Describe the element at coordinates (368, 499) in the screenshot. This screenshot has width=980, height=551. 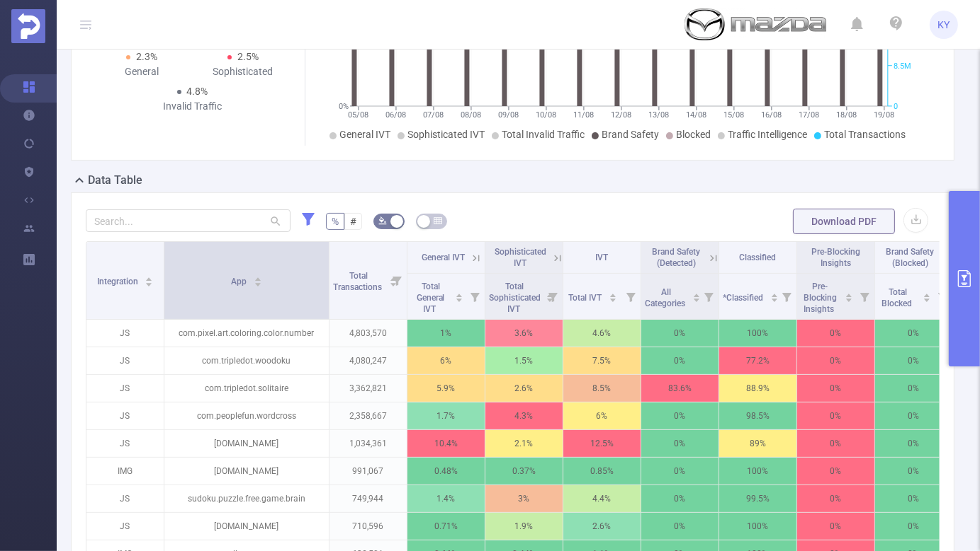
I see `p: 749,944` at that location.